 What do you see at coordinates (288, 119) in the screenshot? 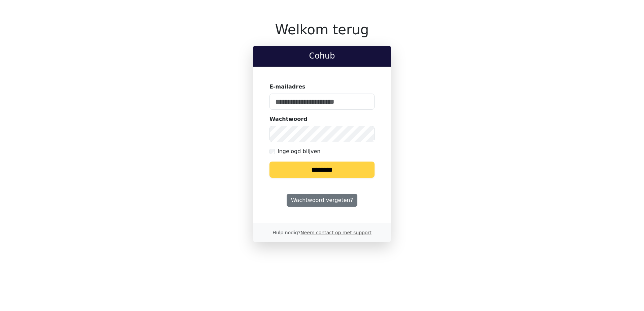
I see `label: Wachtwoord` at bounding box center [288, 119].